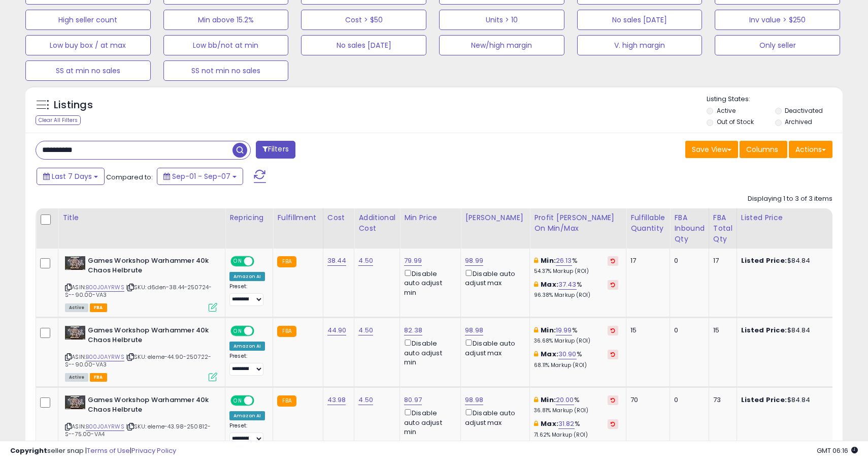  What do you see at coordinates (286, 401) in the screenshot?
I see `small: FBA` at bounding box center [286, 401].